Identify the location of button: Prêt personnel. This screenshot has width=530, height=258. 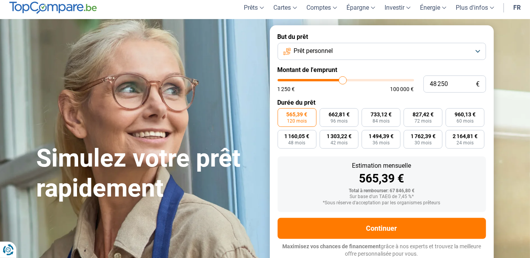
(382, 51).